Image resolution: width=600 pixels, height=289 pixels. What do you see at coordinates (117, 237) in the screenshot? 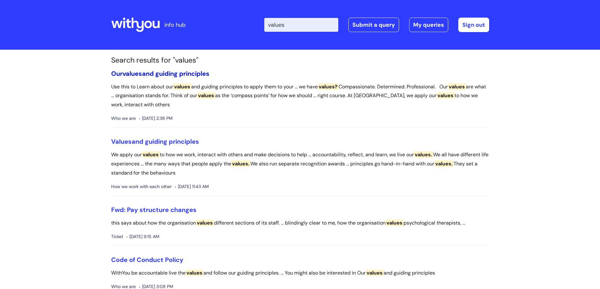
I see `span: Ticket` at bounding box center [117, 237].